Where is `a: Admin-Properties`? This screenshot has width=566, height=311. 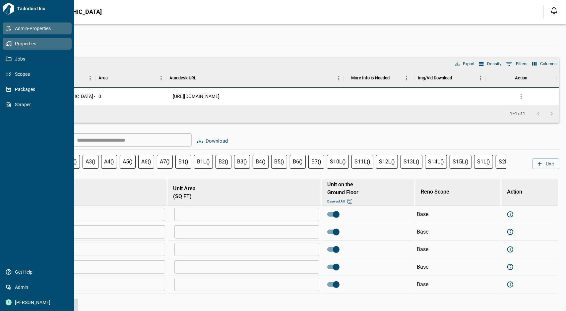
a: Admin-Properties is located at coordinates (37, 28).